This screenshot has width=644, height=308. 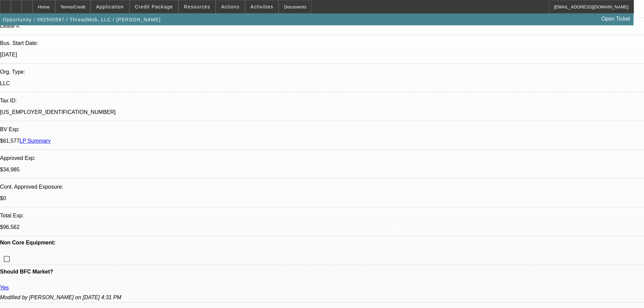 I want to click on span: Credit Package, so click(x=154, y=7).